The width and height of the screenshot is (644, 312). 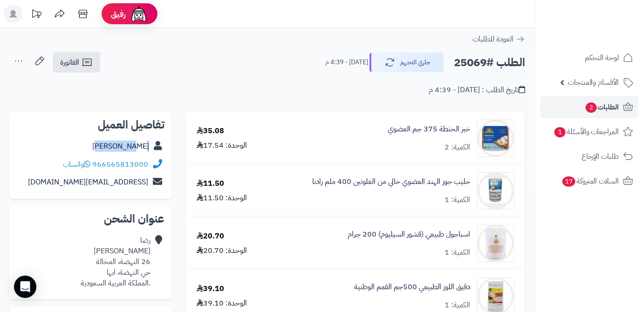 What do you see at coordinates (590, 181) in the screenshot?
I see `a: السلات المتروكة17` at bounding box center [590, 181].